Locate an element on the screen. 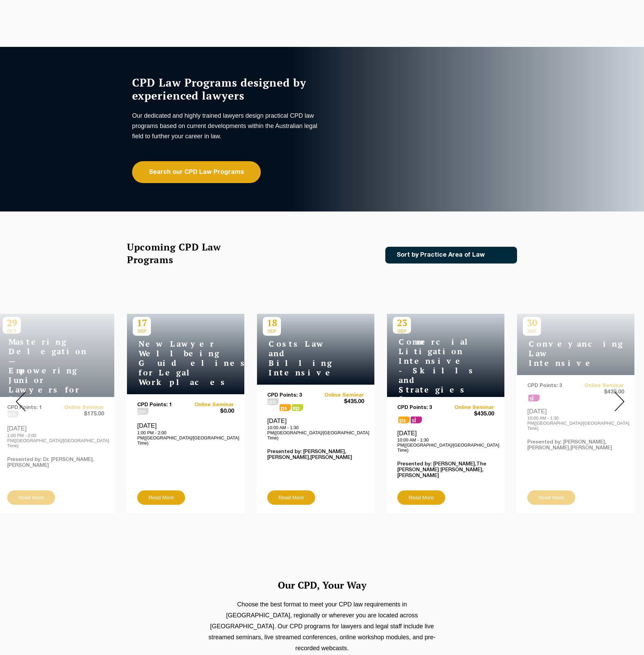 The width and height of the screenshot is (644, 655). h2: Upcoming CPD Law Programs is located at coordinates (182, 253).